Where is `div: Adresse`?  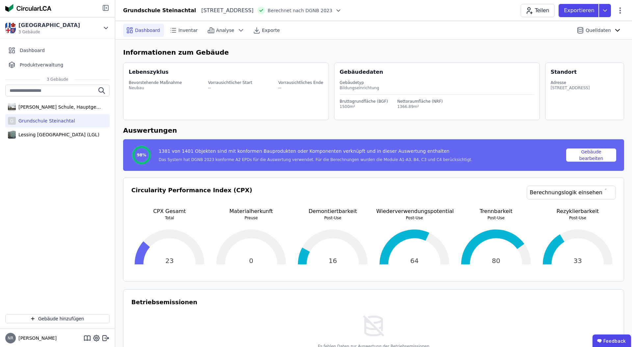
div: Adresse is located at coordinates (570, 83).